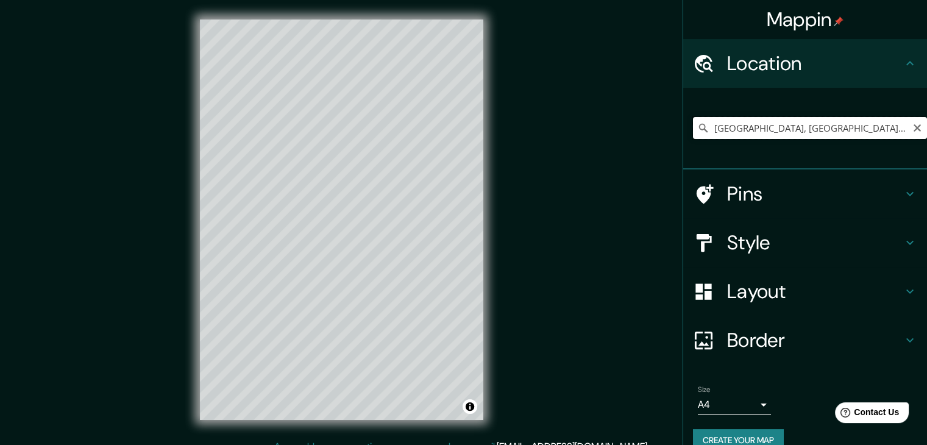 This screenshot has height=445, width=927. I want to click on div: Layout, so click(805, 291).